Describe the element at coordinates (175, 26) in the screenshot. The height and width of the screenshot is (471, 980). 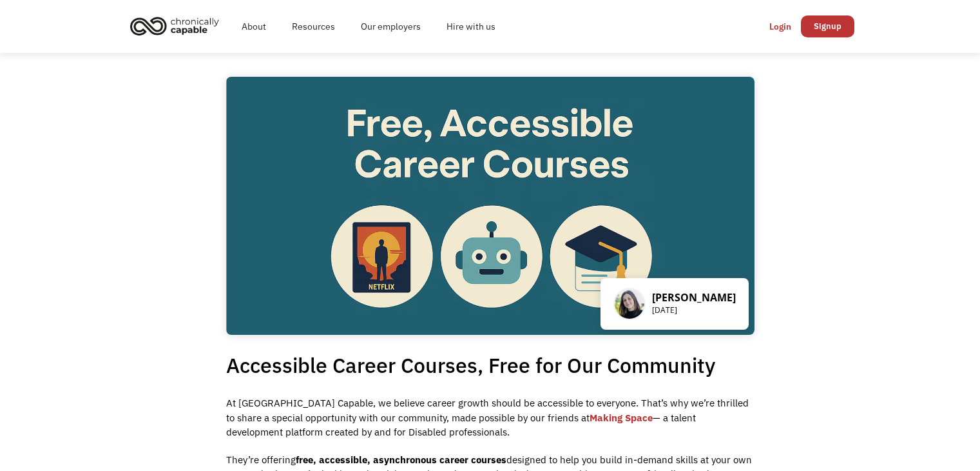
I see `img: Chronically Capable logo` at that location.